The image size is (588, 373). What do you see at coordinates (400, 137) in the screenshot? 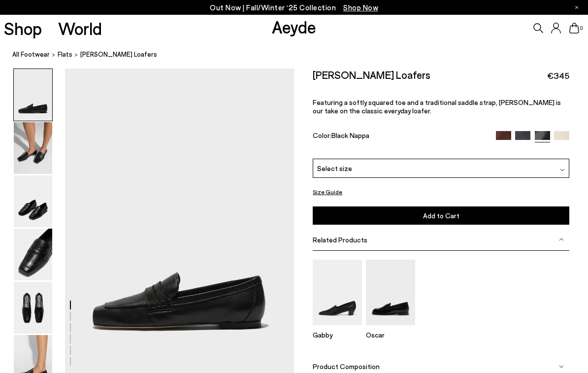
I see `div: Color:` at bounding box center [400, 137].